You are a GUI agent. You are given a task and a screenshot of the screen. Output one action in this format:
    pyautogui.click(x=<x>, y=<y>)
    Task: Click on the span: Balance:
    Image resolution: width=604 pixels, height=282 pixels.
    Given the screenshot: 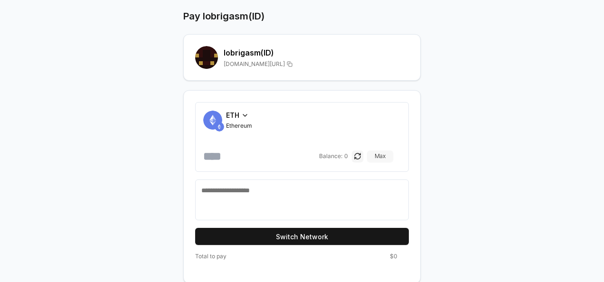 What is the action you would take?
    pyautogui.click(x=330, y=156)
    